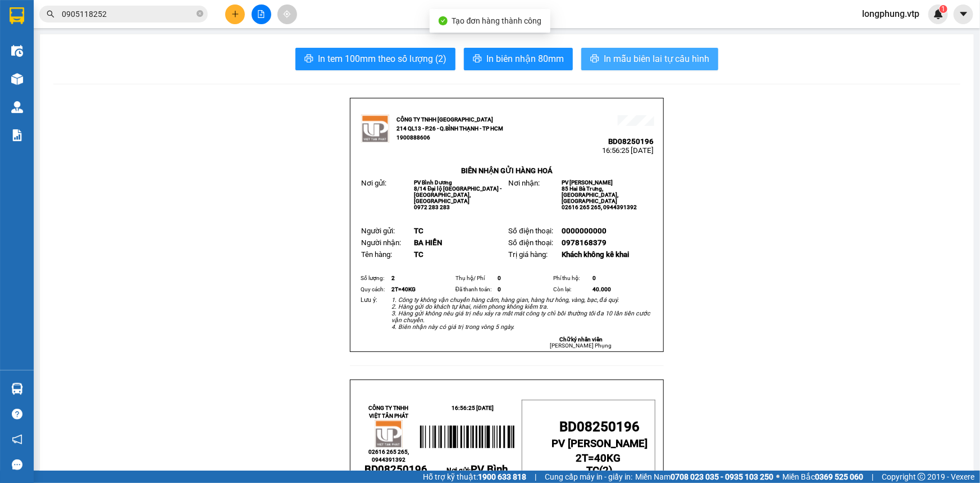 The width and height of the screenshot is (980, 483). I want to click on span: Miền Nam, so click(704, 476).